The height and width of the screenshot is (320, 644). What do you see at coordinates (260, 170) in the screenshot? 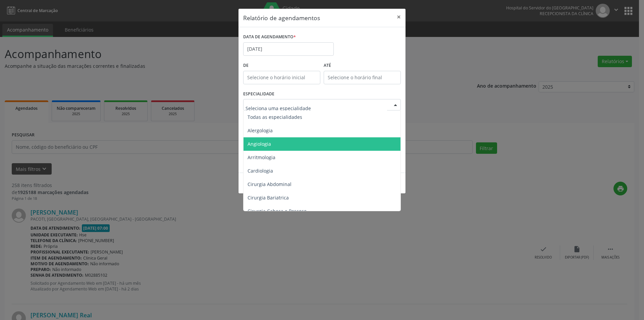
I see `span: Cardiologia` at bounding box center [260, 170].